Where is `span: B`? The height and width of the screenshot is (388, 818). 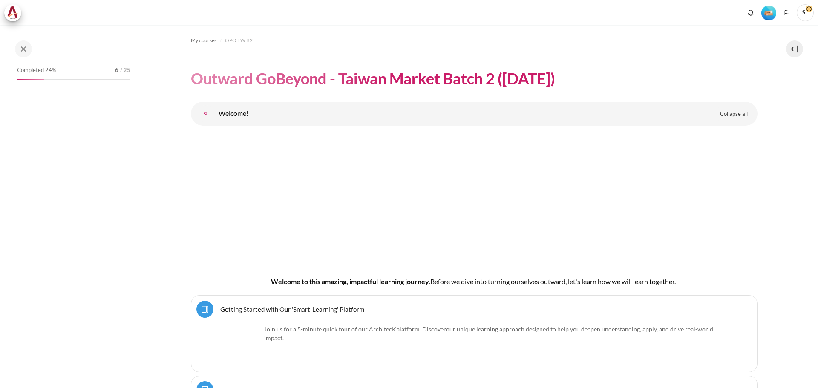
span: B is located at coordinates (433, 281).